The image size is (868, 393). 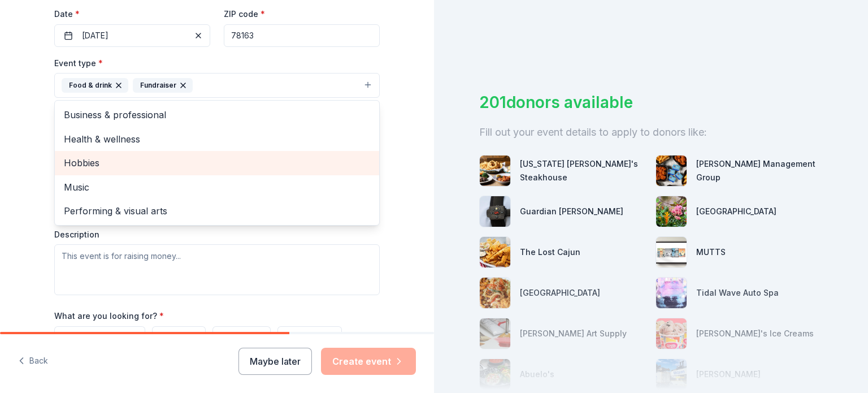 What do you see at coordinates (217, 163) in the screenshot?
I see `span: Hobbies` at bounding box center [217, 163].